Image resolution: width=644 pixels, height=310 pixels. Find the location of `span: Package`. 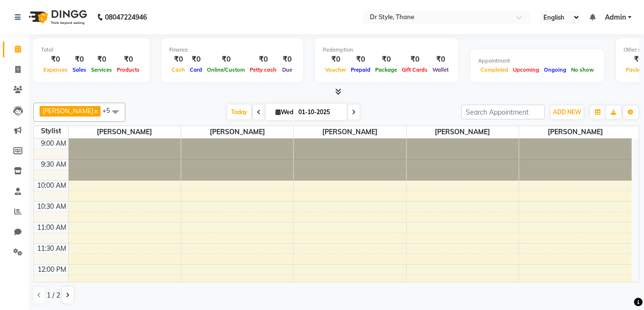

span: Package is located at coordinates (386, 70).